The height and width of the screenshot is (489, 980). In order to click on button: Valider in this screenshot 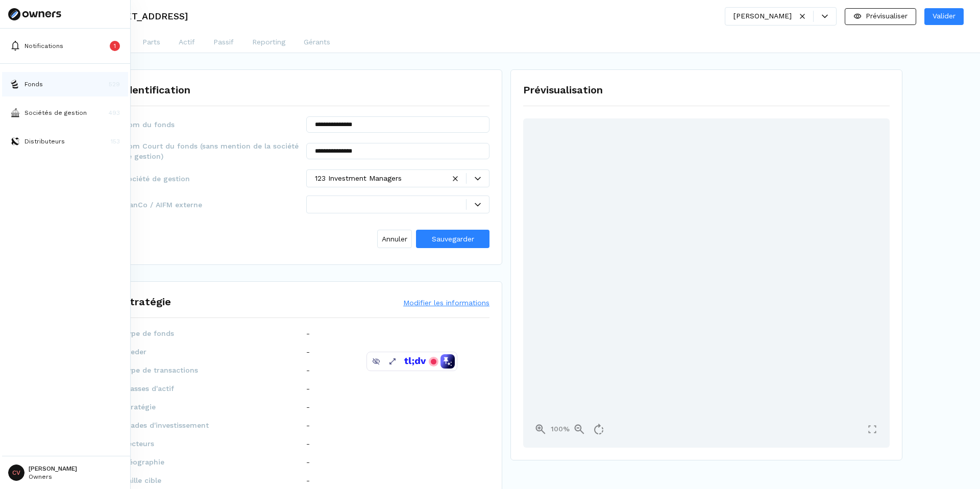, I will do `click(944, 16)`.